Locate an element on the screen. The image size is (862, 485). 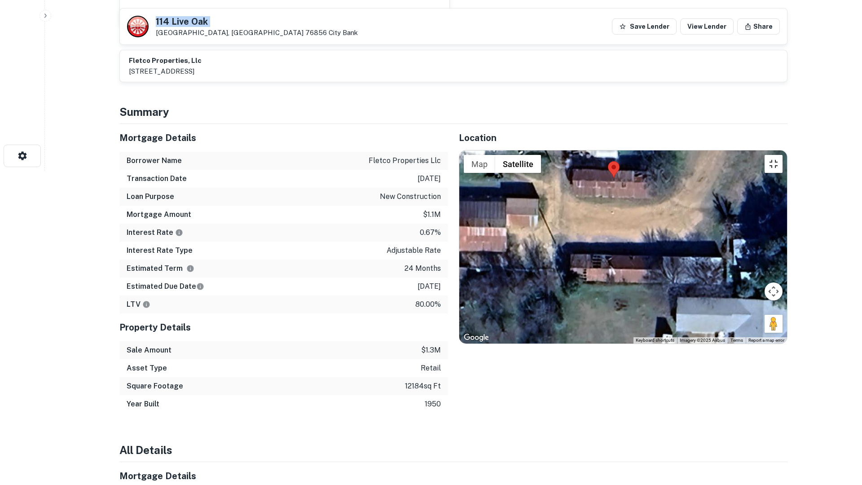
button: Keyboard shortcuts is located at coordinates (655, 341).